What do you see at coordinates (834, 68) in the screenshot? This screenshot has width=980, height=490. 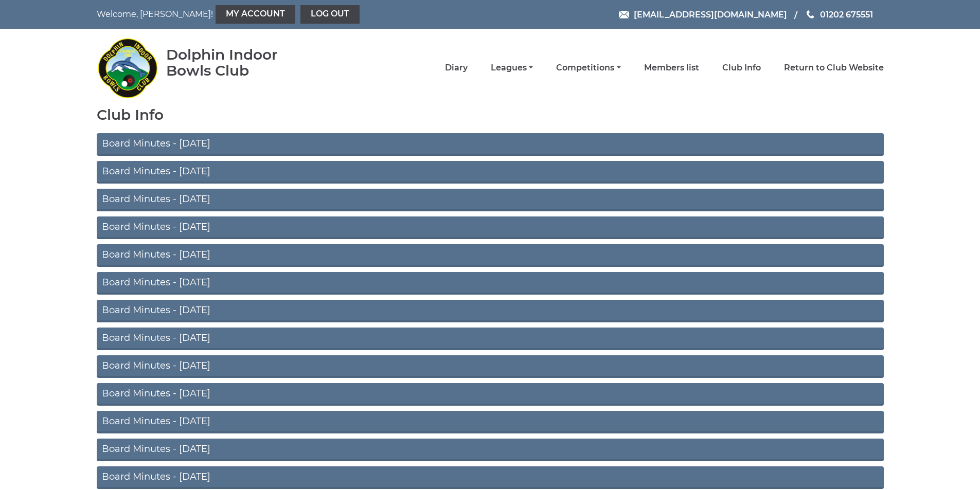 I see `a: Return to Club Website` at bounding box center [834, 68].